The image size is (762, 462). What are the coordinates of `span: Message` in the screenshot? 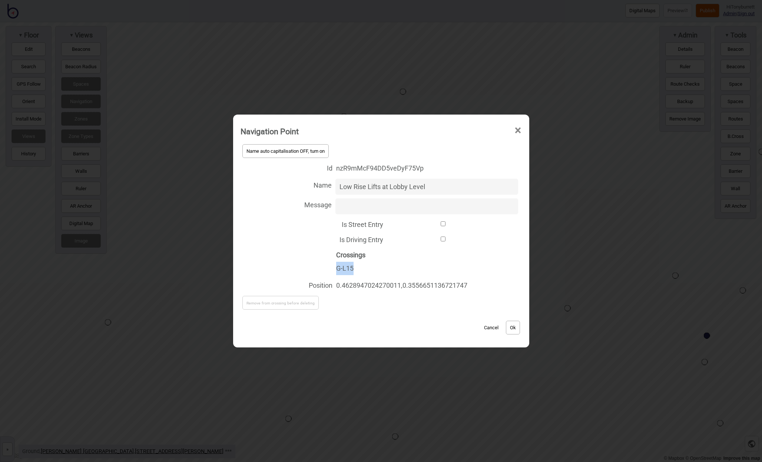 It's located at (286, 204).